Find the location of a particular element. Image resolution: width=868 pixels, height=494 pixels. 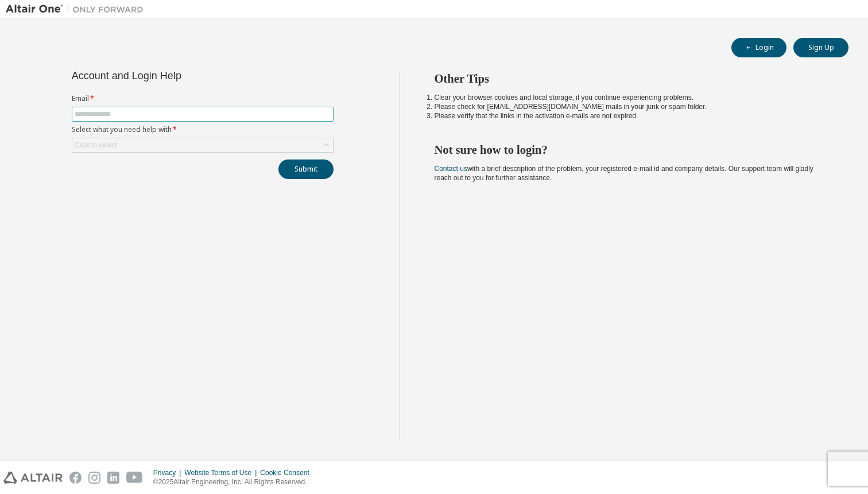

img: facebook.svg is located at coordinates (75, 478).